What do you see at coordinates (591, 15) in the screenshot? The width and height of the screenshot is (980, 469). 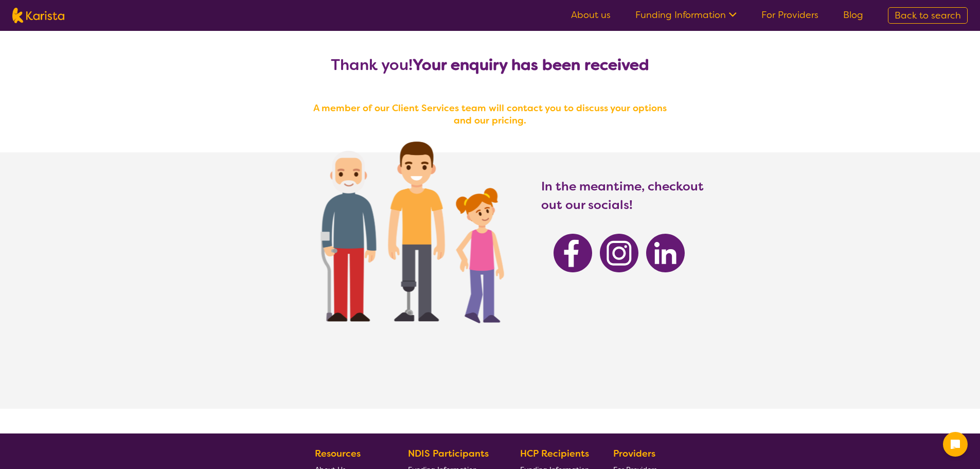 I see `a: About us` at bounding box center [591, 15].